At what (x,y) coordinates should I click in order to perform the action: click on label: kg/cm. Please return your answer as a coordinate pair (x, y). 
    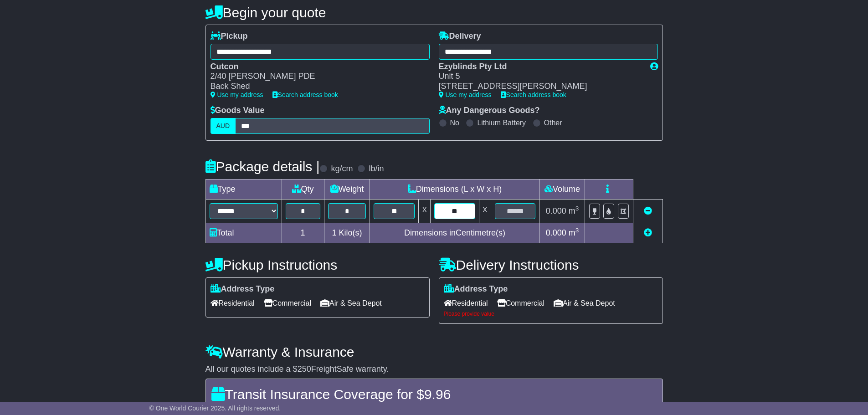
    Looking at the image, I should click on (342, 169).